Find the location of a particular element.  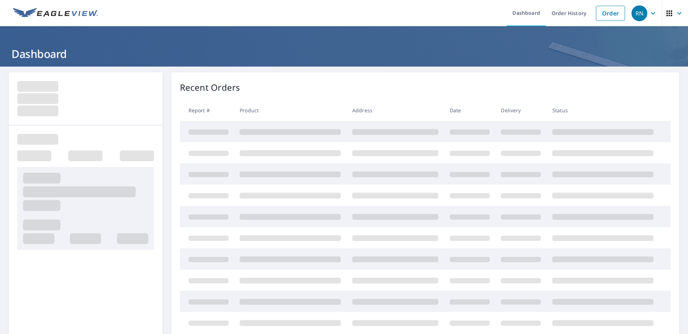

h1: Dashboard is located at coordinates (344, 54).